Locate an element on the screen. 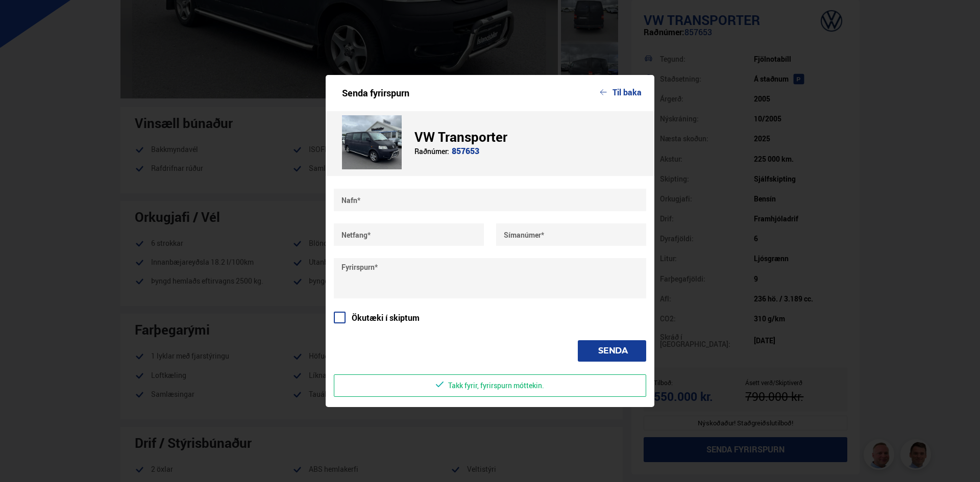  div: VW Transporter is located at coordinates (460, 137).